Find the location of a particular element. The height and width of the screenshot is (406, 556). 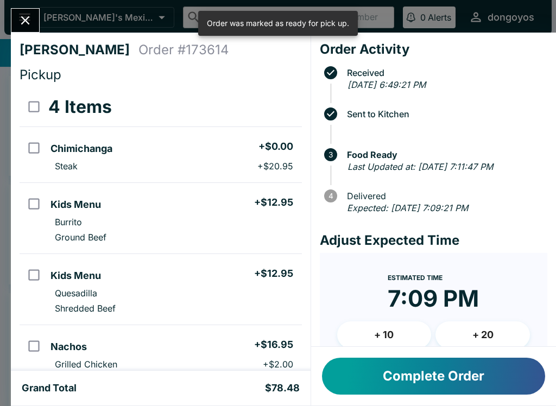

h3: 4 Items is located at coordinates (80, 107).